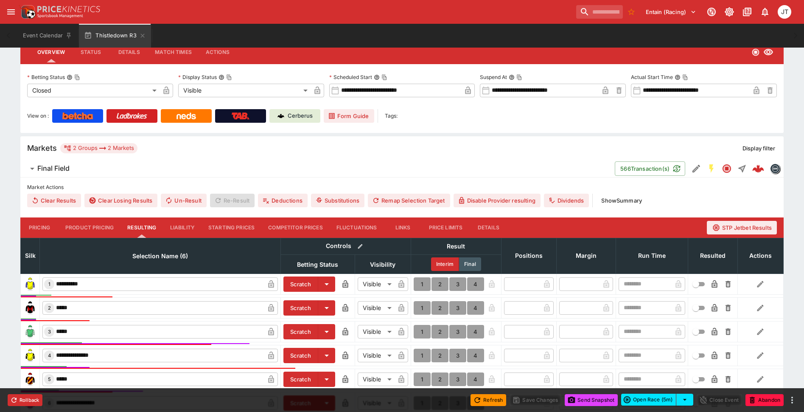  I want to click on label: View on :, so click(38, 116).